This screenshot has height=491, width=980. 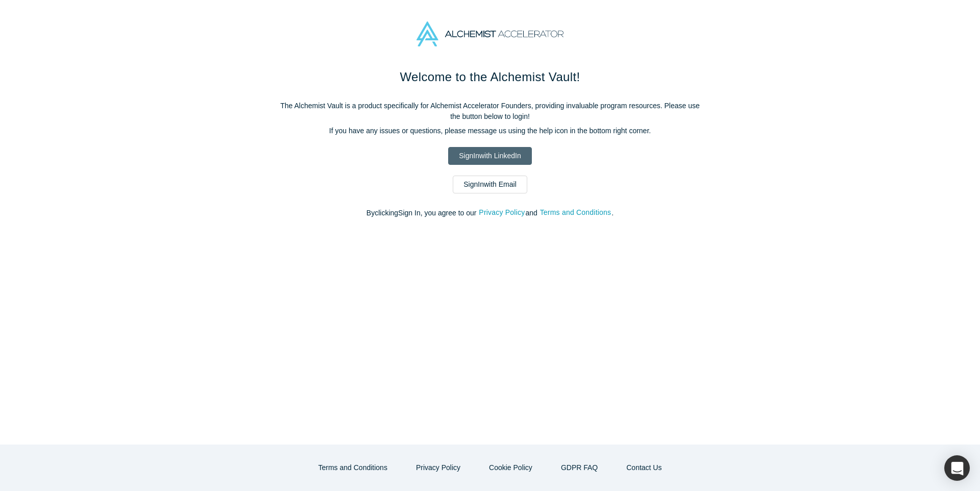 What do you see at coordinates (510, 467) in the screenshot?
I see `button: Cookie Policy` at bounding box center [510, 467].